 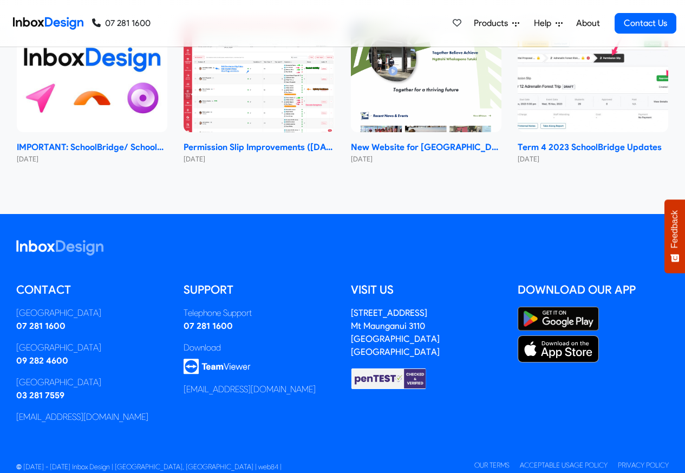 What do you see at coordinates (389, 378) in the screenshot?
I see `img: Checked & Verified by penTEST` at bounding box center [389, 378].